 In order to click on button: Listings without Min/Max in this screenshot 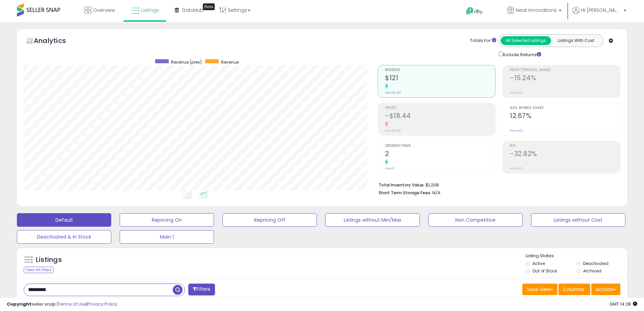, I will do `click(372, 220)`.